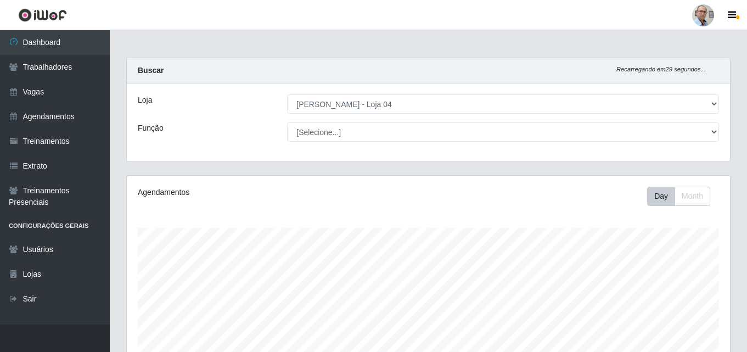 The height and width of the screenshot is (352, 747). Describe the element at coordinates (678, 196) in the screenshot. I see `div: First group` at that location.